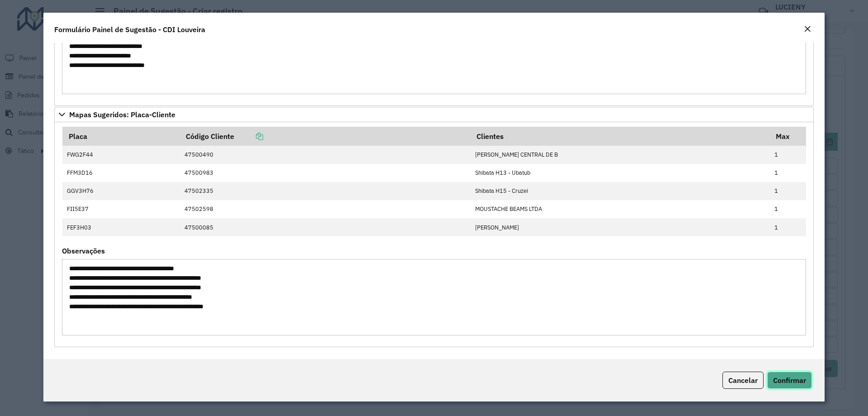  Describe the element at coordinates (325, 191) in the screenshot. I see `td: 47502335` at that location.